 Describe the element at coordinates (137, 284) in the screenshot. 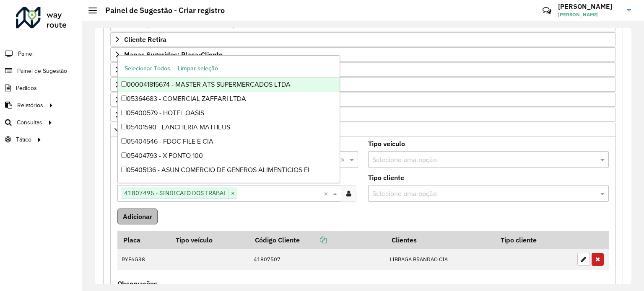

I see `label: Observações` at that location.